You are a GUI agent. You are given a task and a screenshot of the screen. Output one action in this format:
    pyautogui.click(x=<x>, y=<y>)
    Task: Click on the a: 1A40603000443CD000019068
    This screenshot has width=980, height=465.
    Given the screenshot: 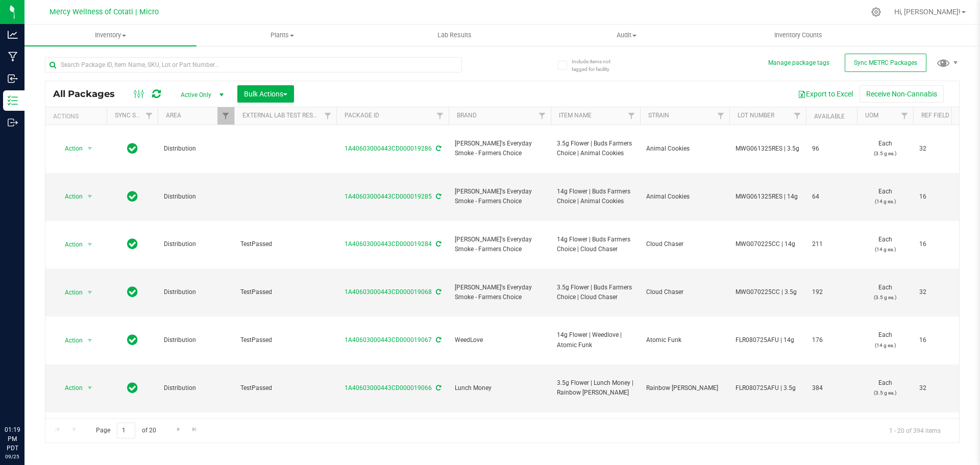 What is the action you would take?
    pyautogui.click(x=388, y=292)
    